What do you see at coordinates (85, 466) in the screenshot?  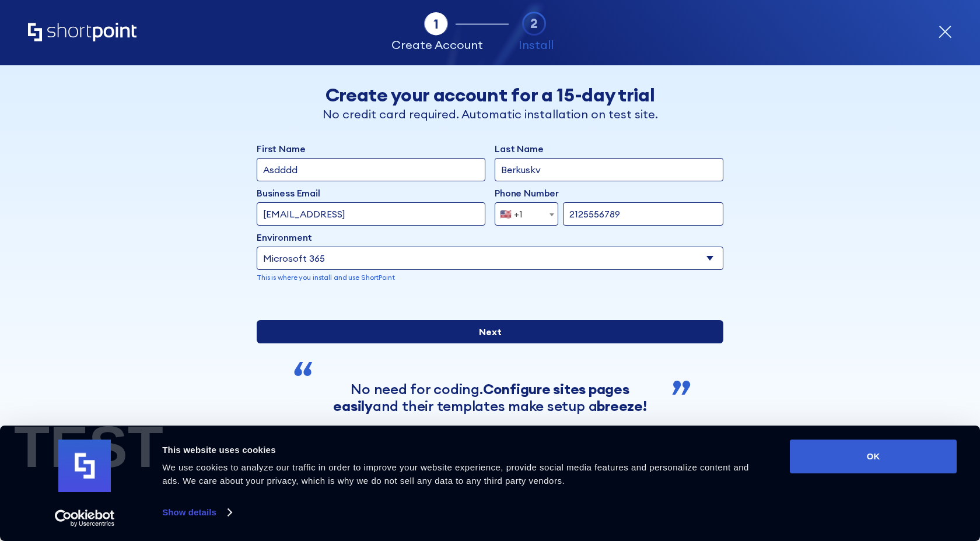 I see `img: logo` at bounding box center [85, 466].